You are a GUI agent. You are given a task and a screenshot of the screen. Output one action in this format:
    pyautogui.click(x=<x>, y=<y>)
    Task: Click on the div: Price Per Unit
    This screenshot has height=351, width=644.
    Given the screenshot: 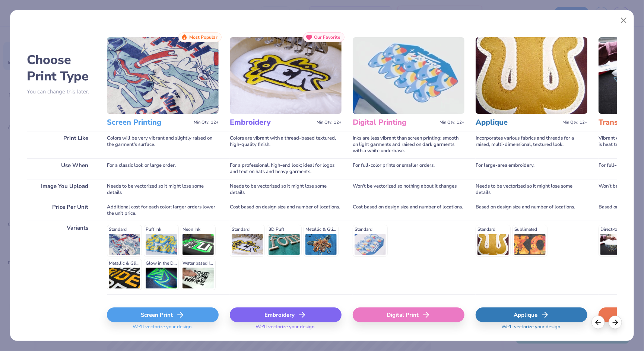 What is the action you would take?
    pyautogui.click(x=61, y=211)
    